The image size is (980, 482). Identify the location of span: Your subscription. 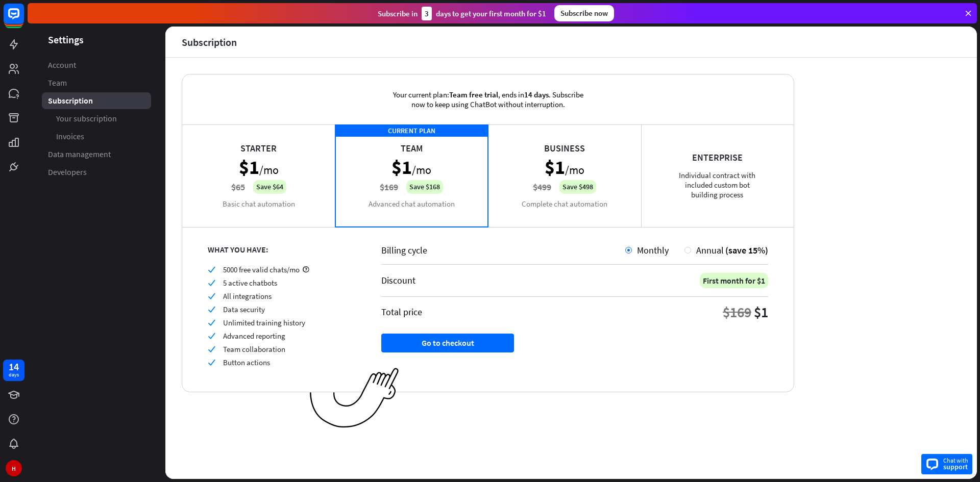
(87, 119).